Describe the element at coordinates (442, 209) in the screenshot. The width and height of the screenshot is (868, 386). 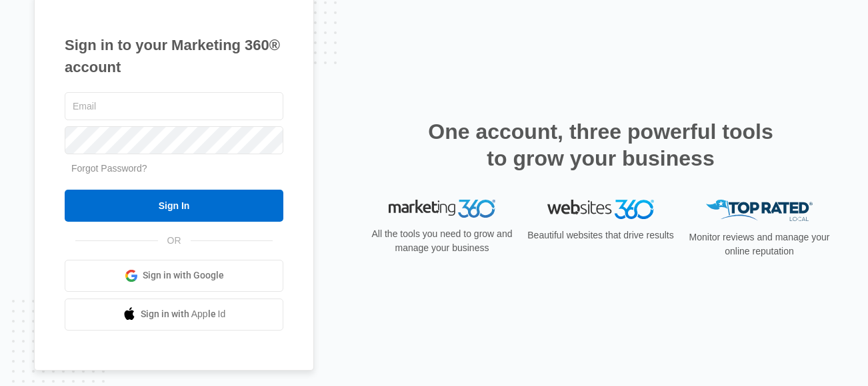
I see `img: Marketing 360` at that location.